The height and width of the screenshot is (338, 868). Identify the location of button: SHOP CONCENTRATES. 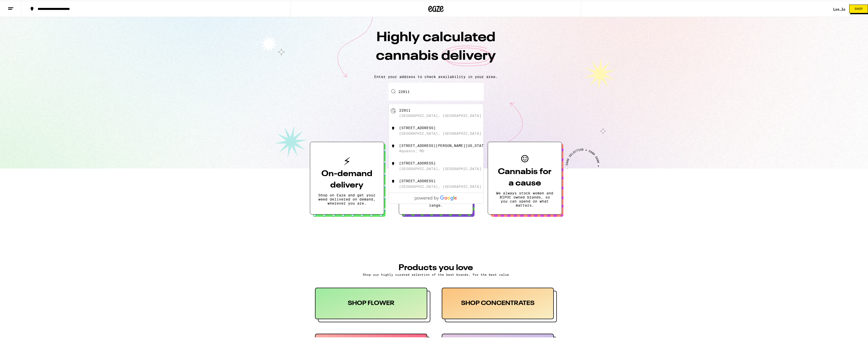
(499, 304).